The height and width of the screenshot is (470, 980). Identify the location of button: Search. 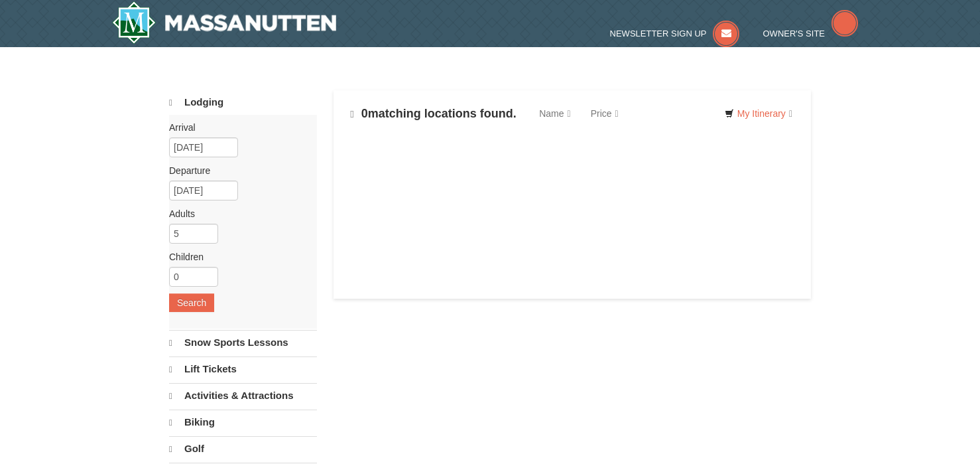
(192, 303).